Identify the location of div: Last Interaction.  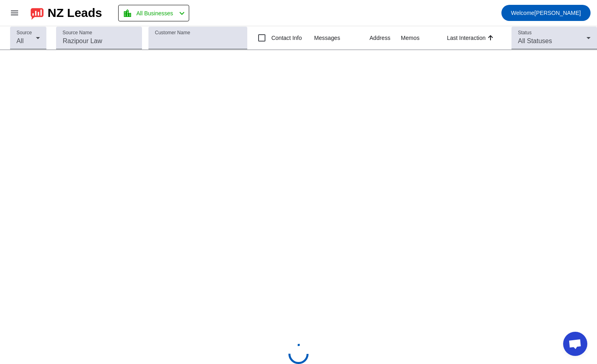
(466, 38).